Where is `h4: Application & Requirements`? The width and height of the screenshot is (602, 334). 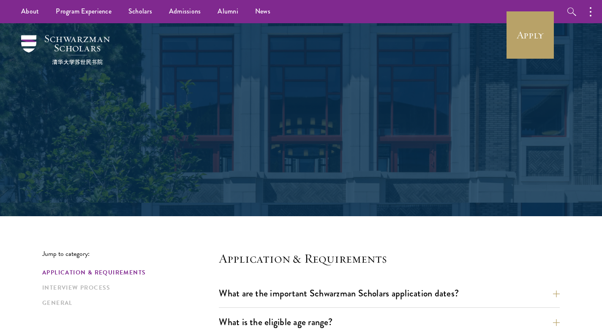
h4: Application & Requirements is located at coordinates (389, 259).